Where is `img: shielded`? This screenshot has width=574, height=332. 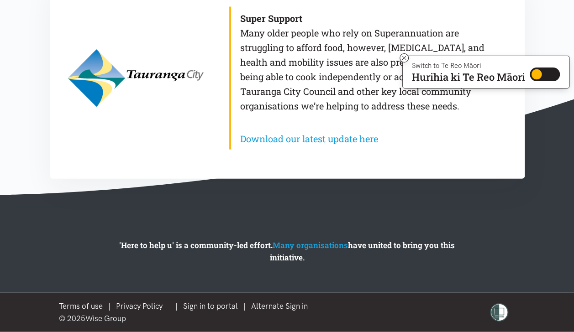 img: shielded is located at coordinates (499, 313).